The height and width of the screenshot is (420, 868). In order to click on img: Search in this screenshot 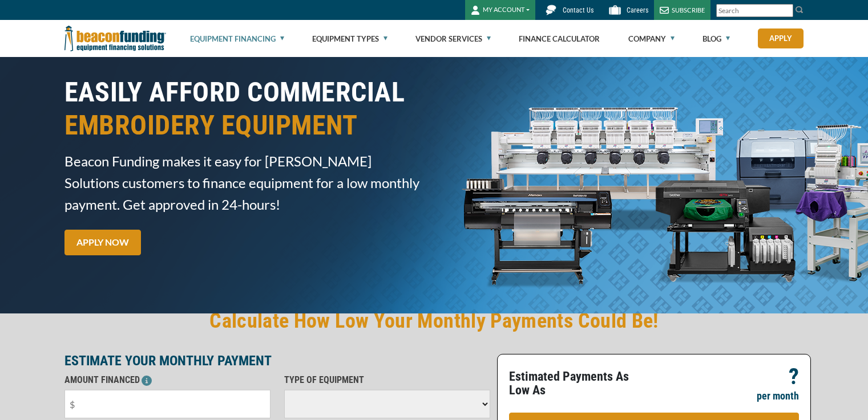, I will do `click(800, 10)`.